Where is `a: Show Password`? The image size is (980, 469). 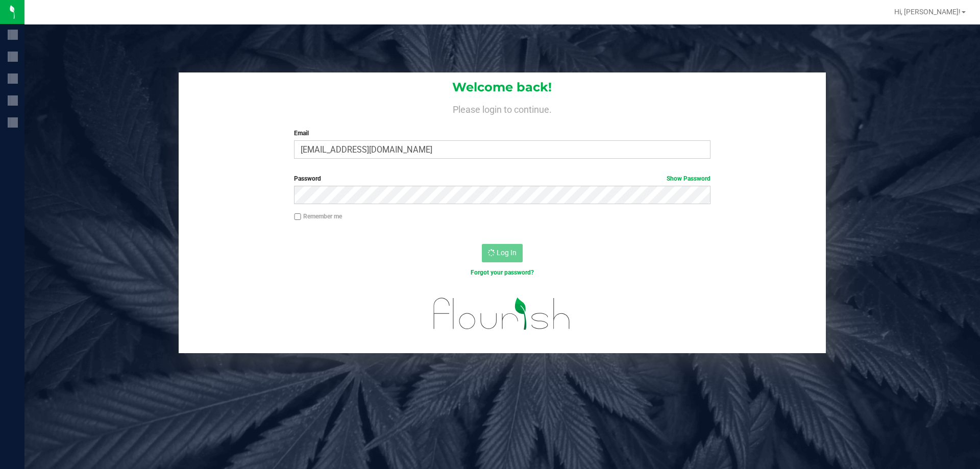
a: Show Password is located at coordinates (689, 179).